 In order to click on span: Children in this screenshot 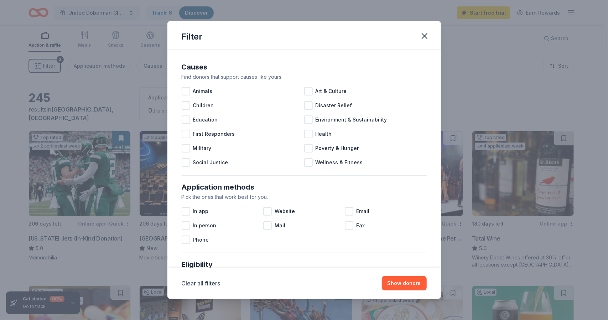, I will do `click(203, 105)`.